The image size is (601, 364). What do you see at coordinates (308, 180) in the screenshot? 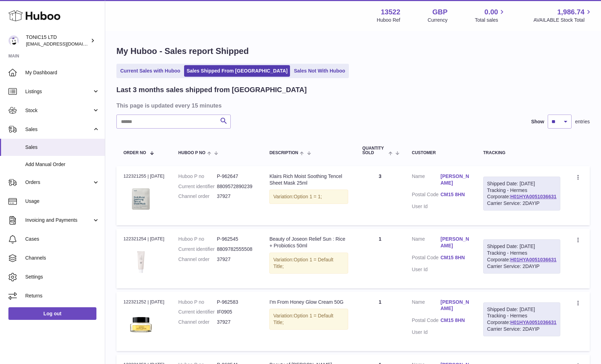
I see `div: Klairs Rich Moist Soothing Tencel Sheet Mask 25ml` at bounding box center [308, 180].